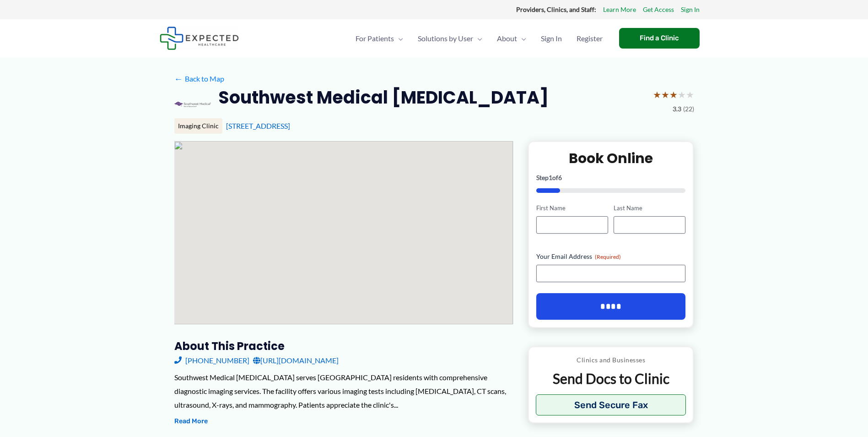 This screenshot has height=437, width=868. Describe the element at coordinates (572, 208) in the screenshot. I see `label: First Name` at that location.